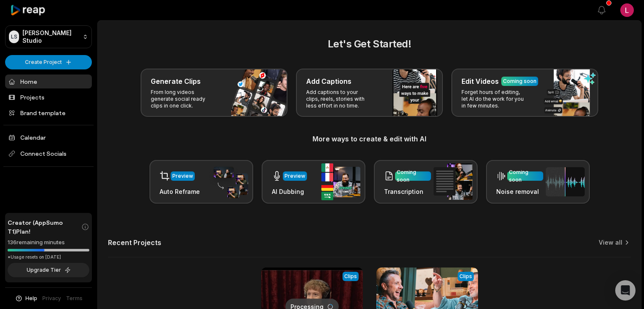 The image size is (644, 309). Describe the element at coordinates (565, 182) in the screenshot. I see `img: noise_removal.png` at that location.